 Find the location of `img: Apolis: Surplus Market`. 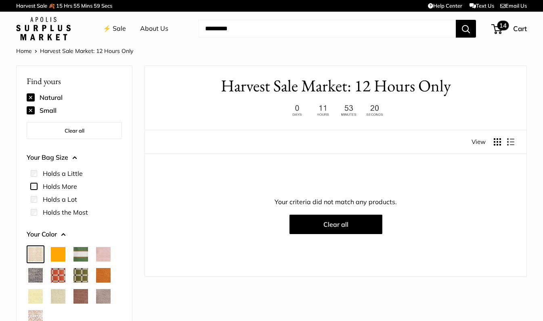

img: Apolis: Surplus Market is located at coordinates (43, 29).